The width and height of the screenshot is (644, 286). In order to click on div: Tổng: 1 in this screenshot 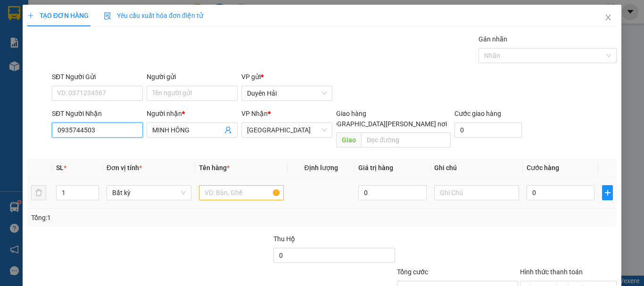, I will do `click(140, 217)`.